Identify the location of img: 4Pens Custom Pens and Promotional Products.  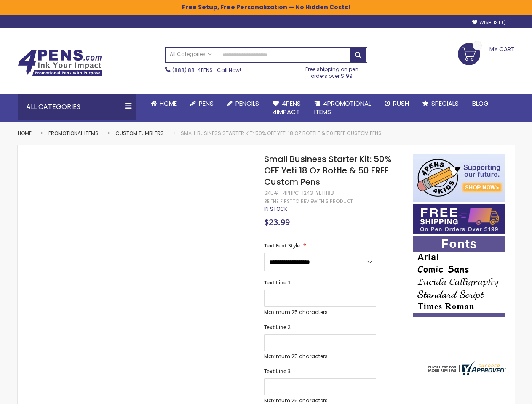
(60, 63).